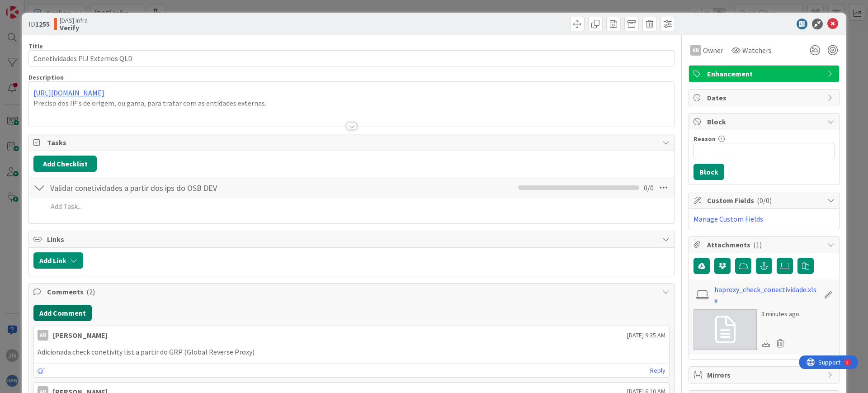  What do you see at coordinates (30, 7) in the screenshot?
I see `span: Support` at bounding box center [30, 7].